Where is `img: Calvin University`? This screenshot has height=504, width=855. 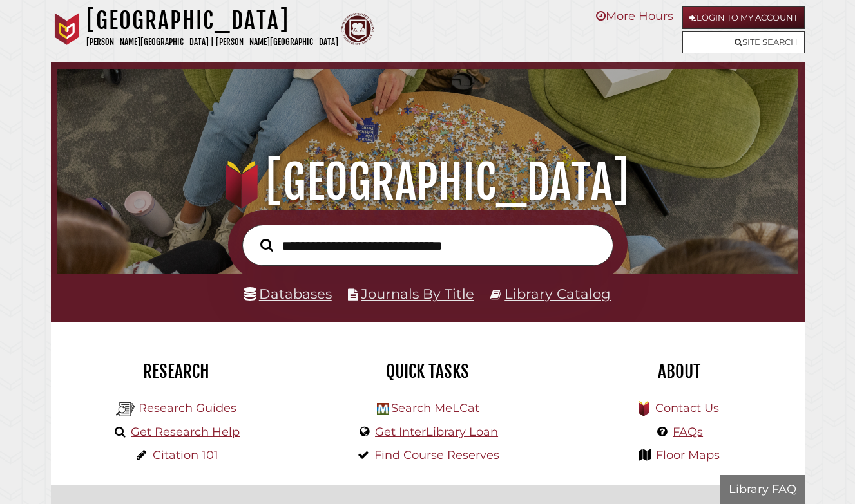
img: Calvin University is located at coordinates (67, 29).